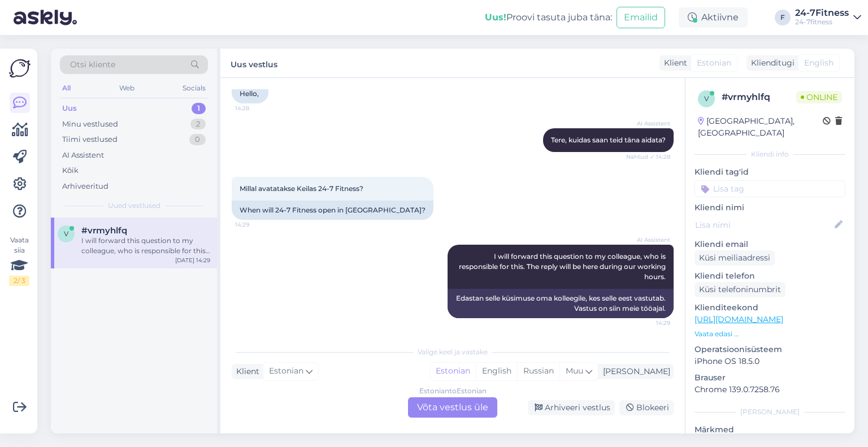 This screenshot has width=868, height=447. Describe the element at coordinates (769, 276) in the screenshot. I see `p: Kliendi telefon` at that location.